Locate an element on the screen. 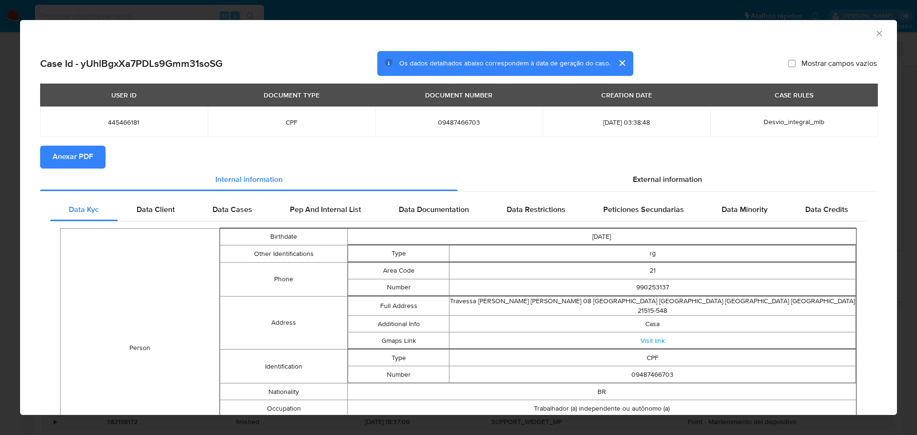 This screenshot has height=435, width=917. span: Data Credits is located at coordinates (827, 210).